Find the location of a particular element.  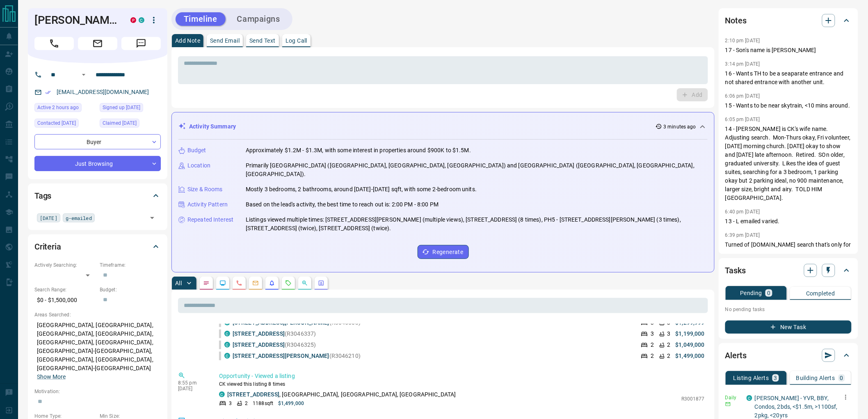

p: $0 - $1,500,000 is located at coordinates (65, 300).